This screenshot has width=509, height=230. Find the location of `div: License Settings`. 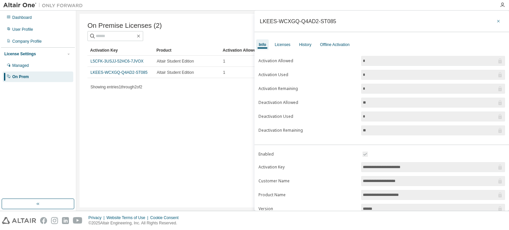

div: License Settings is located at coordinates (20, 54).